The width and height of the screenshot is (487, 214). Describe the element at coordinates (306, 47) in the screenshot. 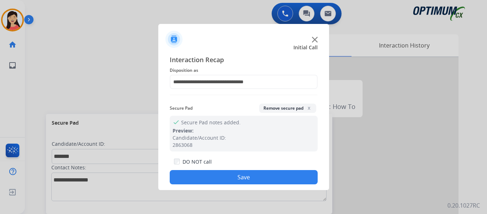

I see `span: Initial Call` at that location.